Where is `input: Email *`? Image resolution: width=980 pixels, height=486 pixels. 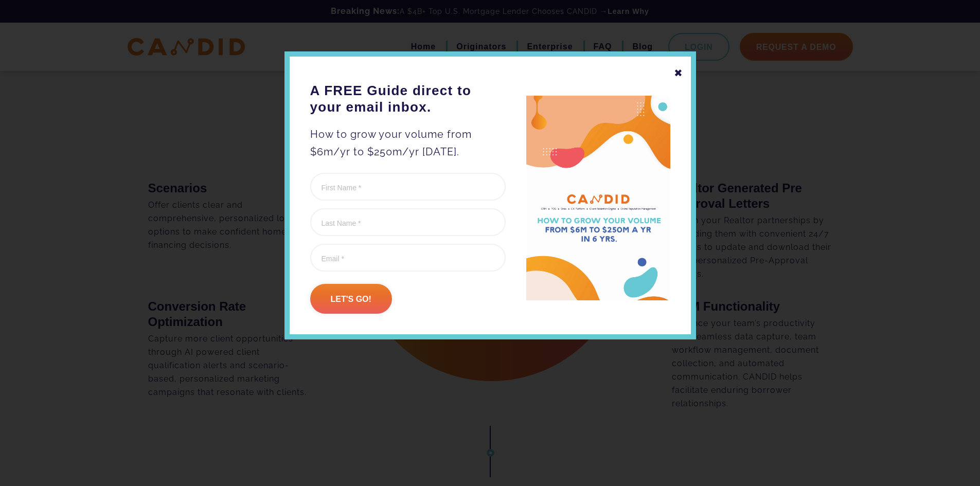 input: Email * is located at coordinates (408, 257).